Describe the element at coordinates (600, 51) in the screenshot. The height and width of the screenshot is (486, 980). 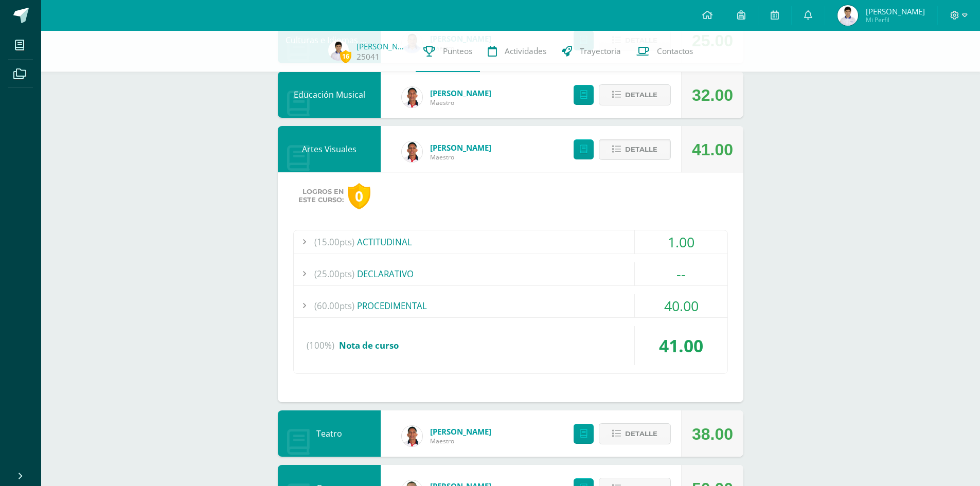
I see `span: Trayectoria` at that location.